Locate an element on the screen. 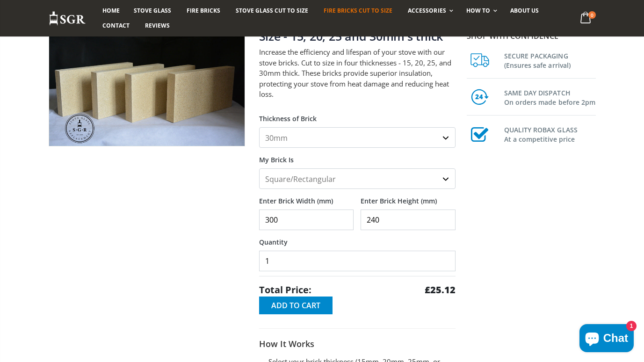 The height and width of the screenshot is (362, 644). span: About us is located at coordinates (524, 11).